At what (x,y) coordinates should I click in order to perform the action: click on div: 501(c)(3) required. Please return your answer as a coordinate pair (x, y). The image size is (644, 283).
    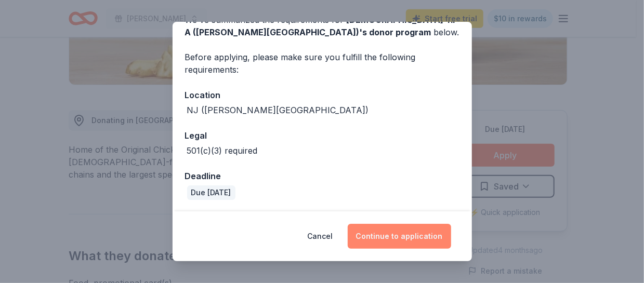
    Looking at the image, I should click on (222, 151).